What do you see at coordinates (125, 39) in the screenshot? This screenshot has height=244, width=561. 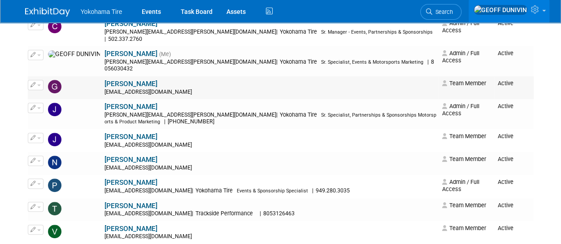 I see `span: 502.337.2760` at bounding box center [125, 39].